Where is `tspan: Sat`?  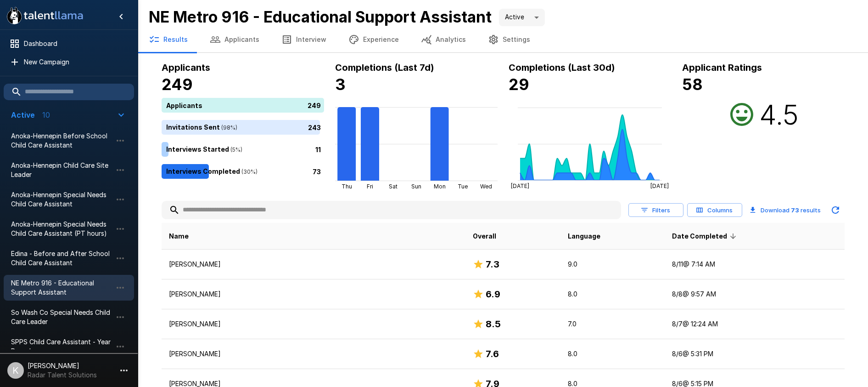 tspan: Sat is located at coordinates (392, 186).